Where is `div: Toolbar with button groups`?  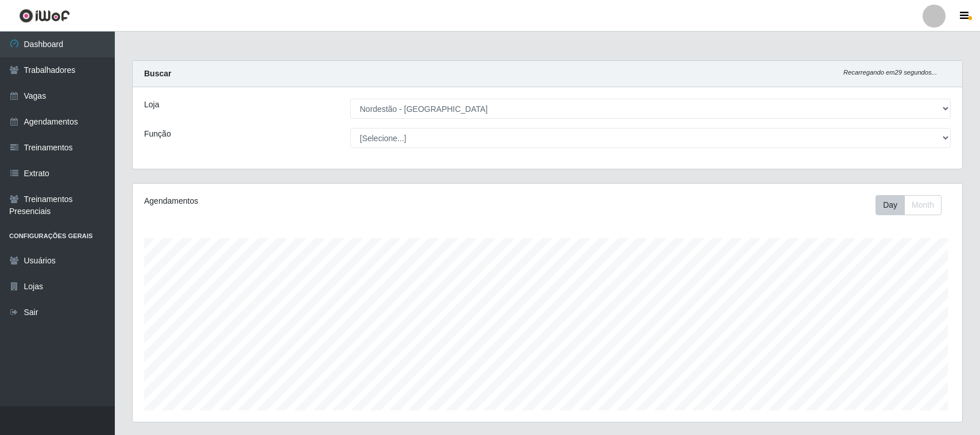 div: Toolbar with button groups is located at coordinates (912, 205).